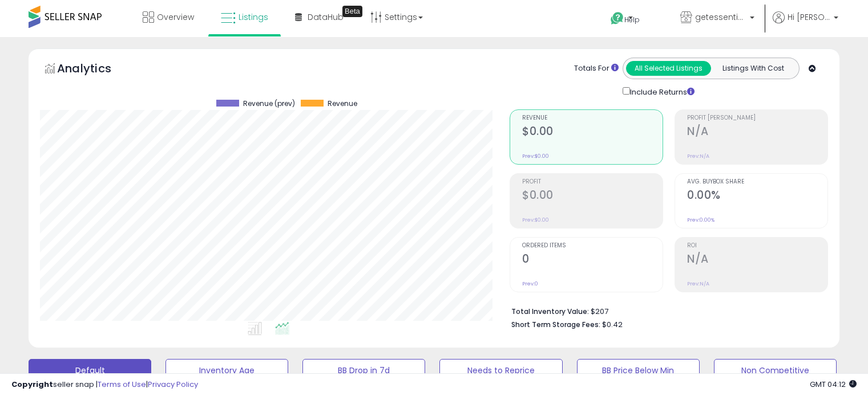 The image size is (868, 396). What do you see at coordinates (632, 19) in the screenshot?
I see `span: Help` at bounding box center [632, 19].